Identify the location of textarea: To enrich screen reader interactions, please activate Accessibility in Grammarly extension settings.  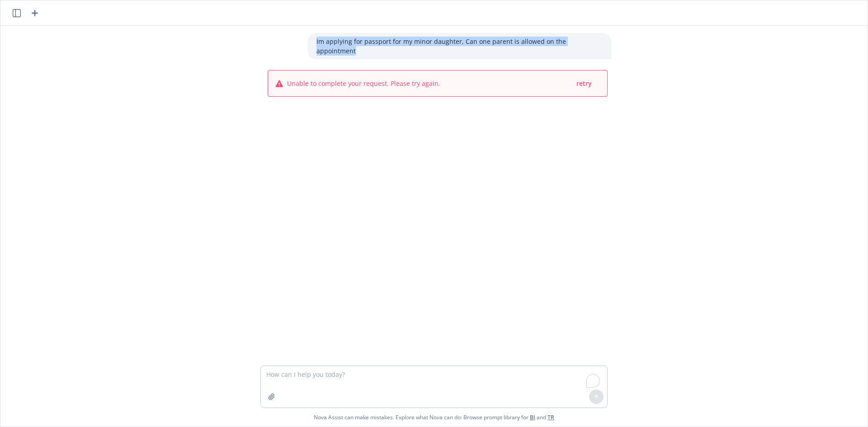
(434, 387).